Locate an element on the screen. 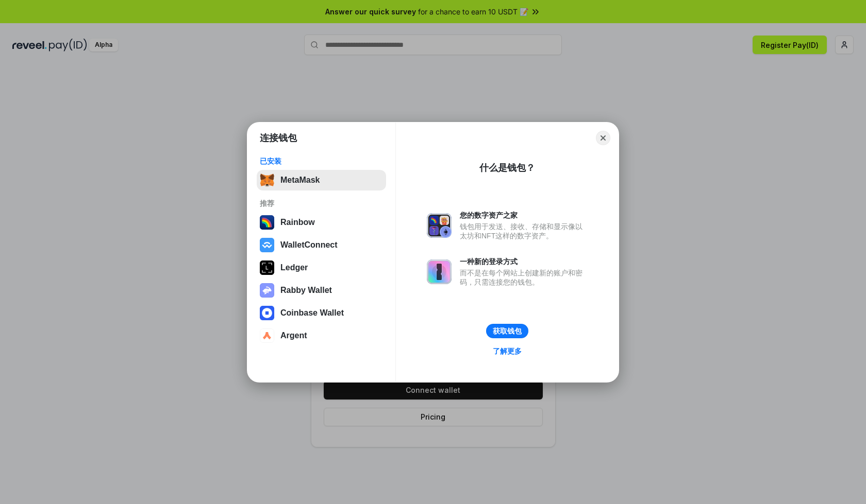 The height and width of the screenshot is (504, 866). div: WalletConnect is located at coordinates (309, 245).